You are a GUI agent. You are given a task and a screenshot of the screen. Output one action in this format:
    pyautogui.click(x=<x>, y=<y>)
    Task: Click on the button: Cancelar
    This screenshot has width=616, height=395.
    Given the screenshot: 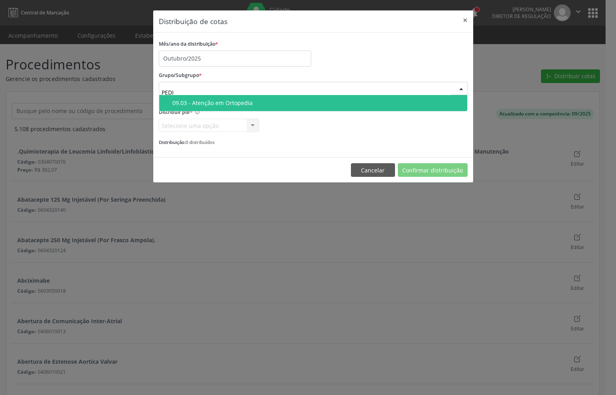 What is the action you would take?
    pyautogui.click(x=373, y=170)
    